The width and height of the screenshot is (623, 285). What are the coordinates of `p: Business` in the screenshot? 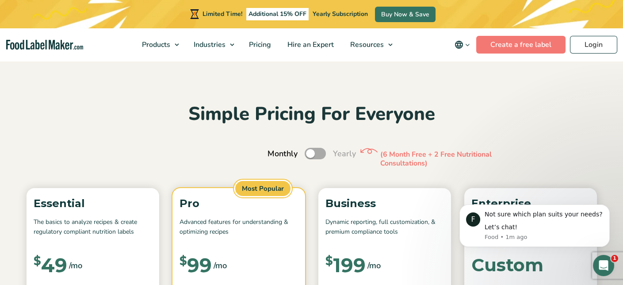 It's located at (385, 204).